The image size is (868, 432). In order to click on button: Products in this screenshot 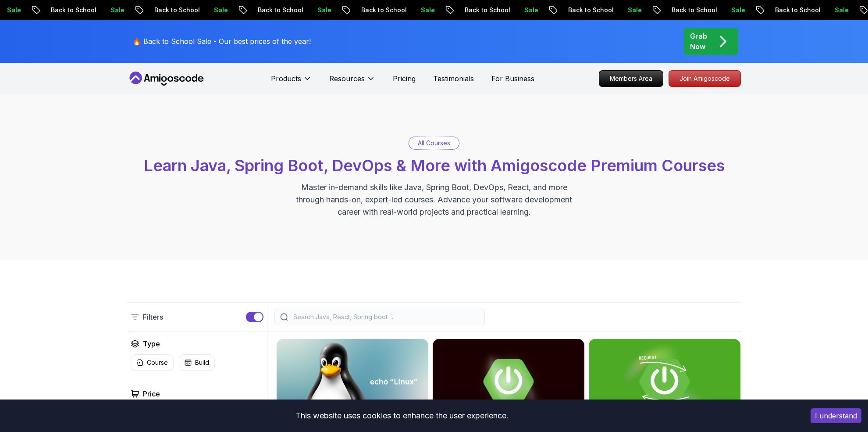, I will do `click(291, 82)`.